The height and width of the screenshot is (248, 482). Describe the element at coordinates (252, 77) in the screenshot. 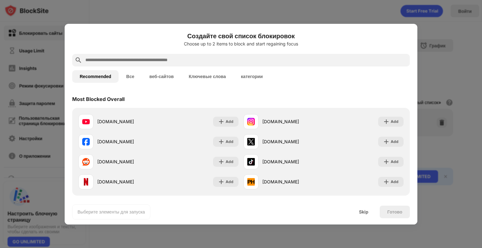

I see `button: категории` at that location.